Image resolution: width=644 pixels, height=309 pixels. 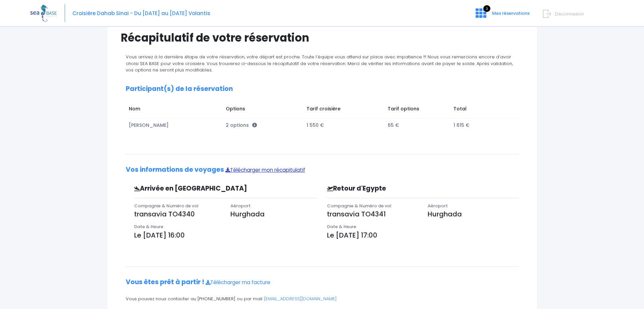 What do you see at coordinates (319, 64) in the screenshot?
I see `span: Vous arrivez à la dernière étape de votre réservation, votre départ est proche. Toute l’équipe vo...` at bounding box center [319, 64].